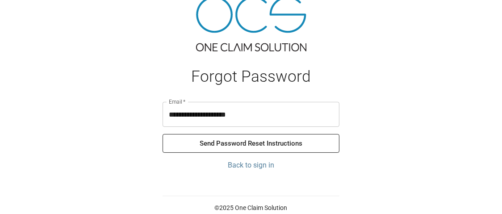 The width and height of the screenshot is (502, 214). I want to click on button: Send Password Reset Instructions, so click(251, 143).